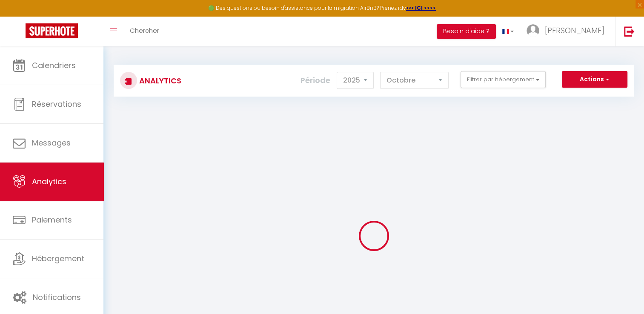 The width and height of the screenshot is (644, 314). I want to click on span: Paiements, so click(52, 219).